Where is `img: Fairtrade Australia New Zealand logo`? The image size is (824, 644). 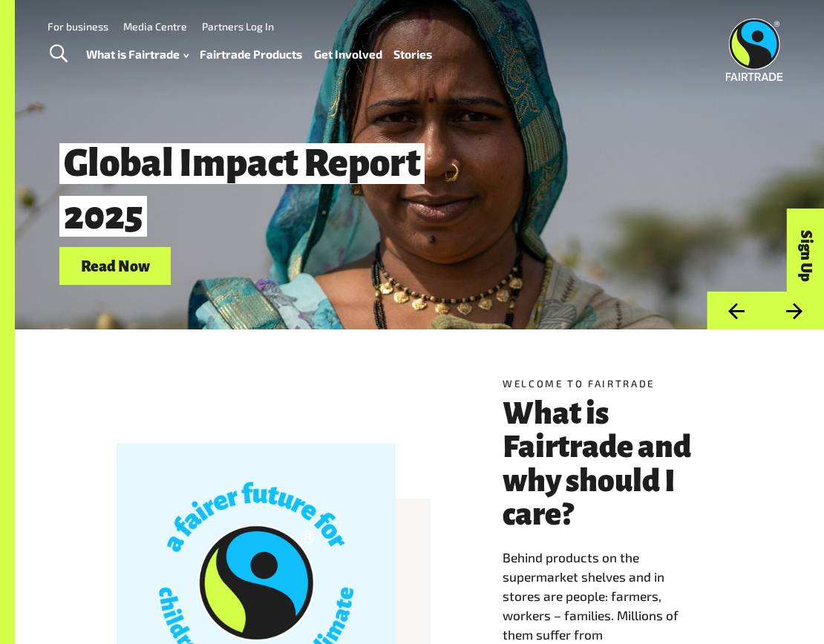 img: Fairtrade Australia New Zealand logo is located at coordinates (754, 50).